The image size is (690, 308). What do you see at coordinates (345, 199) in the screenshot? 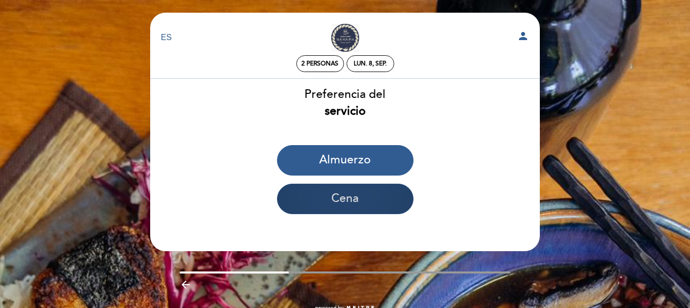
I see `button: Cena` at bounding box center [345, 199].